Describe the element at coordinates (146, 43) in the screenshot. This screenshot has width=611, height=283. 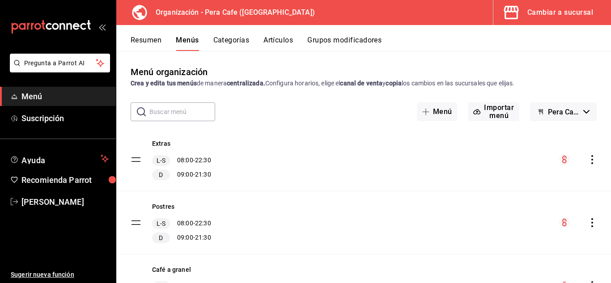
I see `button: Resumen` at that location.